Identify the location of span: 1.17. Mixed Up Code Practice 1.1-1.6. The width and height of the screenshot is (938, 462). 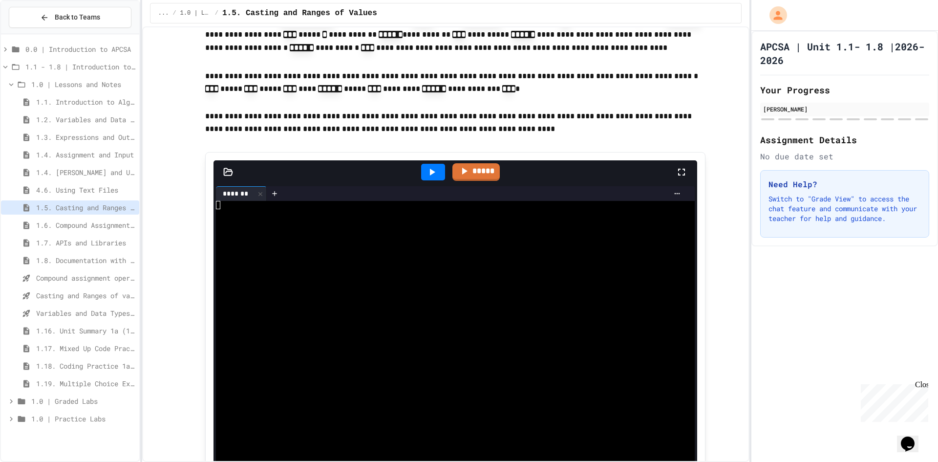
(85, 348).